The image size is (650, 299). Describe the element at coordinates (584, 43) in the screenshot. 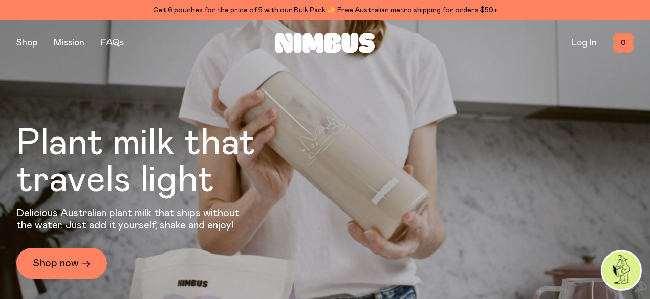

I see `a: Log In` at that location.